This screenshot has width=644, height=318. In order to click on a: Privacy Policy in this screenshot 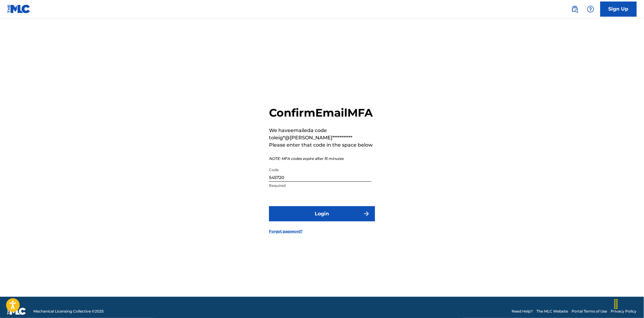, I will do `click(624, 311)`.